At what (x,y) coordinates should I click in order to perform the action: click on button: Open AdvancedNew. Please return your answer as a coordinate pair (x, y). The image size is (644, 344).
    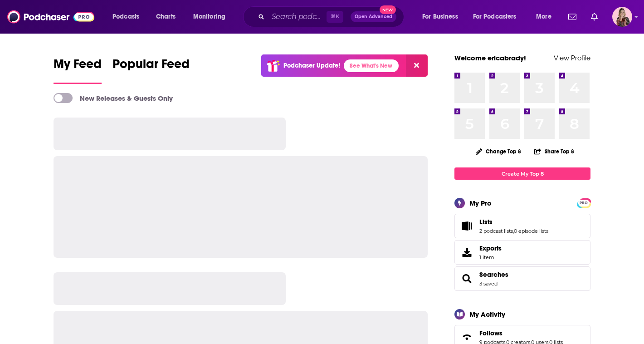
    Looking at the image, I should click on (373, 17).